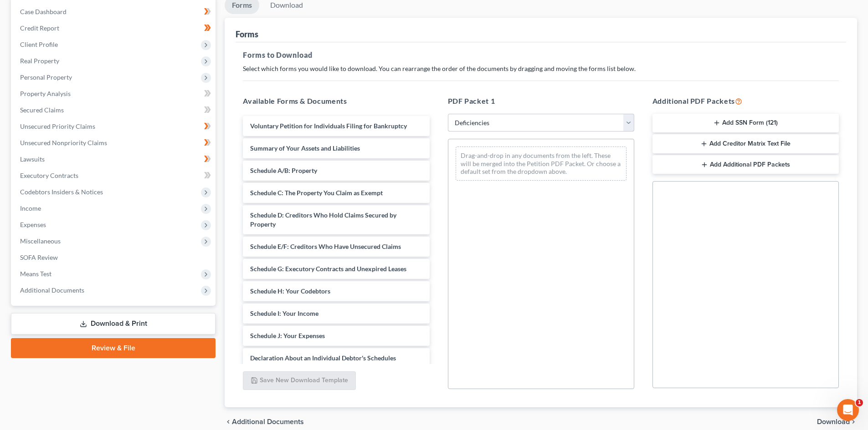  What do you see at coordinates (113, 324) in the screenshot?
I see `a: Download & Print` at bounding box center [113, 324].